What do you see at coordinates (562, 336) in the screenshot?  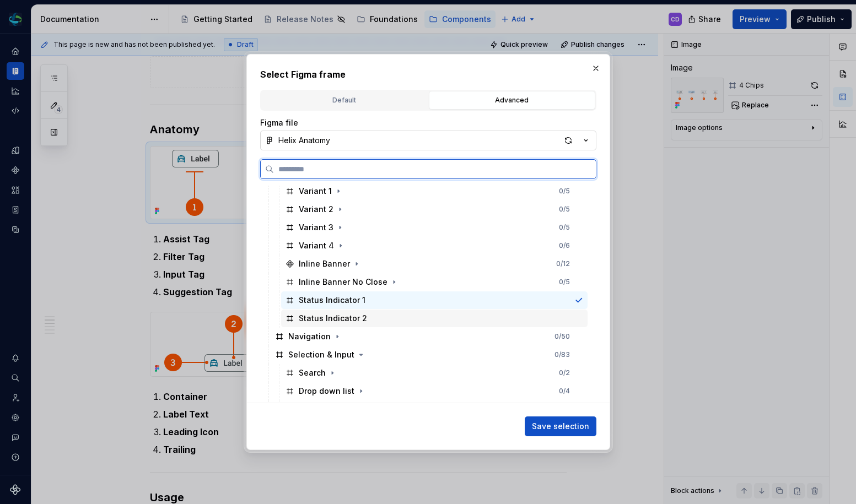 I see `div: 0 / 50` at bounding box center [562, 336].